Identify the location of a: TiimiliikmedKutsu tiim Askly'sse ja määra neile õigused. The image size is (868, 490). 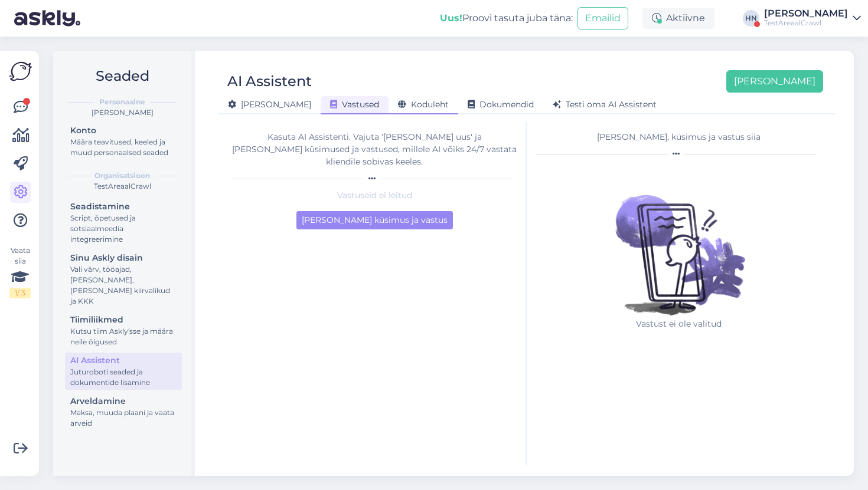
(124, 331).